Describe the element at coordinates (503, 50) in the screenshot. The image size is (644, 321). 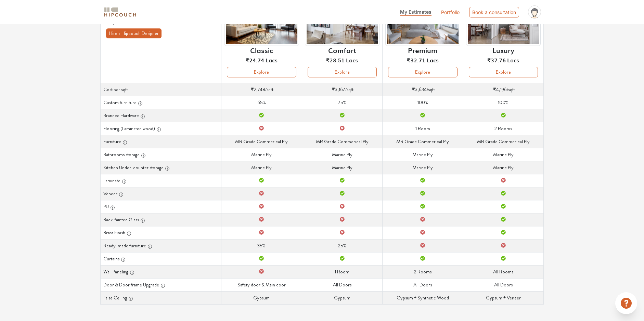
I see `h6: Luxury` at that location.